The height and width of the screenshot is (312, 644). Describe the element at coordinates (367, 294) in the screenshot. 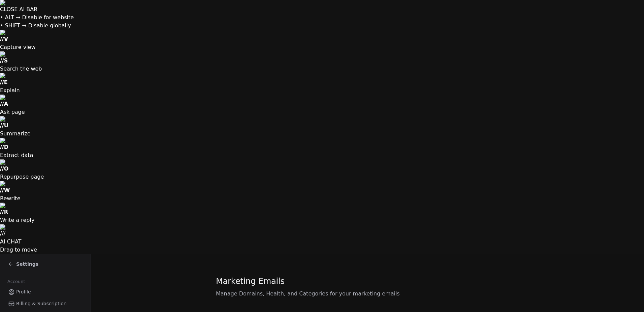

I see `span: Manage Domains, Health, and Categories for your marketing emails` at that location.